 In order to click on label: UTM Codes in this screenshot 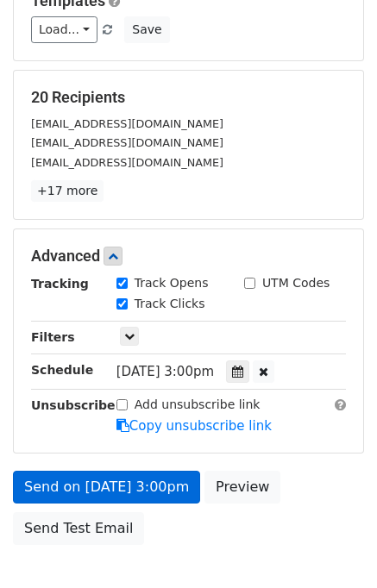, I will do `click(296, 282)`.